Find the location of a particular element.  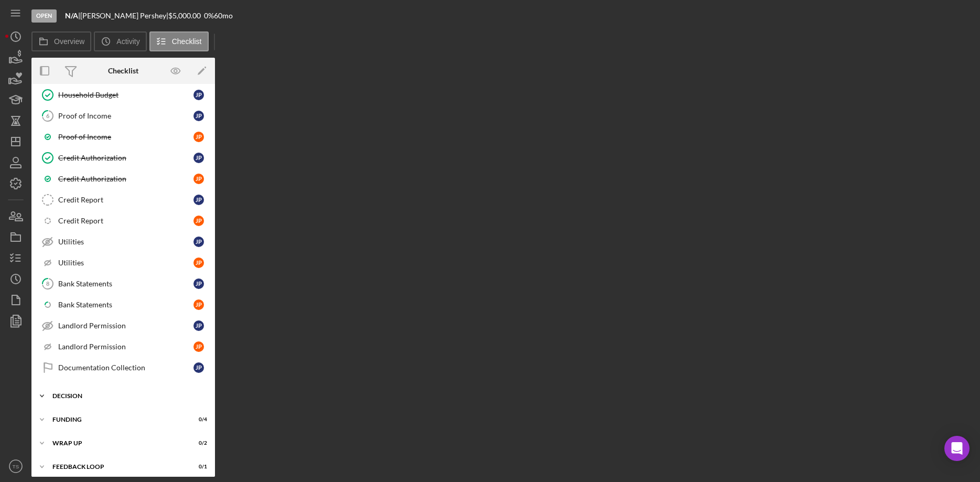

div: 0 / 4 is located at coordinates (198, 420).